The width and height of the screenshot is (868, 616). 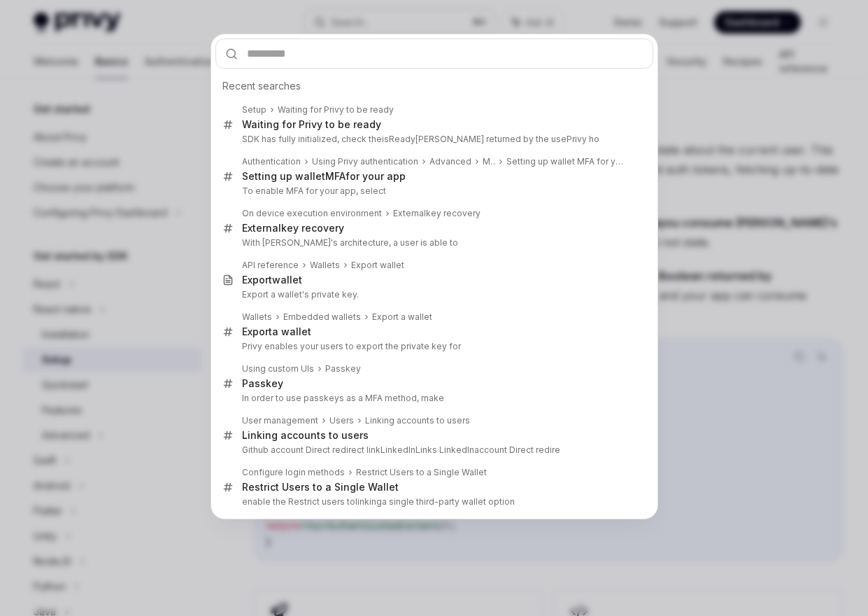 I want to click on span: Recent searches, so click(x=262, y=86).